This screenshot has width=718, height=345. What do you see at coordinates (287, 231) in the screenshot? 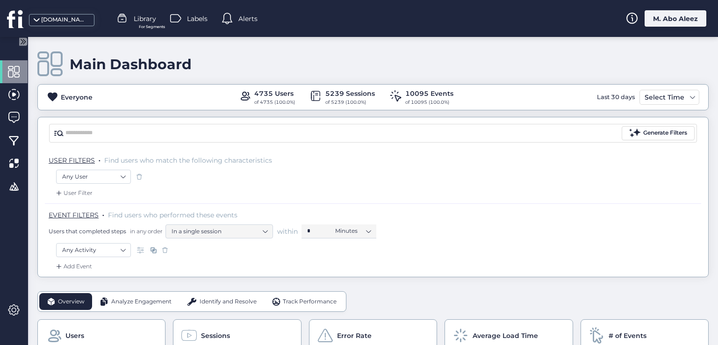
I see `span: within` at bounding box center [287, 231].